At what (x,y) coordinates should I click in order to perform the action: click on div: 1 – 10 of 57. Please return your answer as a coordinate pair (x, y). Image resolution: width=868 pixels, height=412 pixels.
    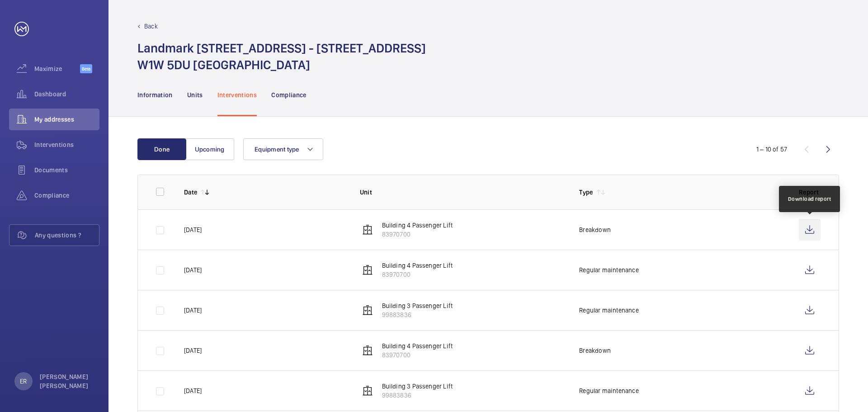
    Looking at the image, I should click on (772, 150).